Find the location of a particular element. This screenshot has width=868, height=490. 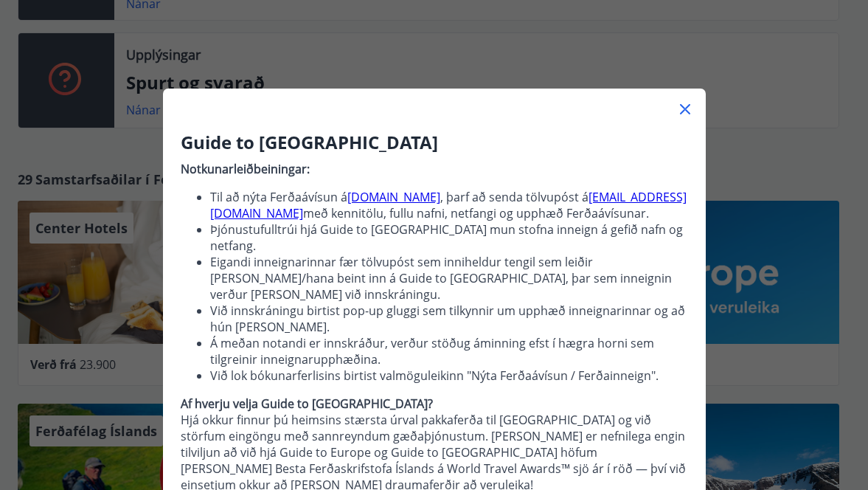

li: Við innskráningu birtist pop-up gluggi sem tilkynnir um upphæð inneignarinnar og að hún [PERSON_N... is located at coordinates (449, 319).